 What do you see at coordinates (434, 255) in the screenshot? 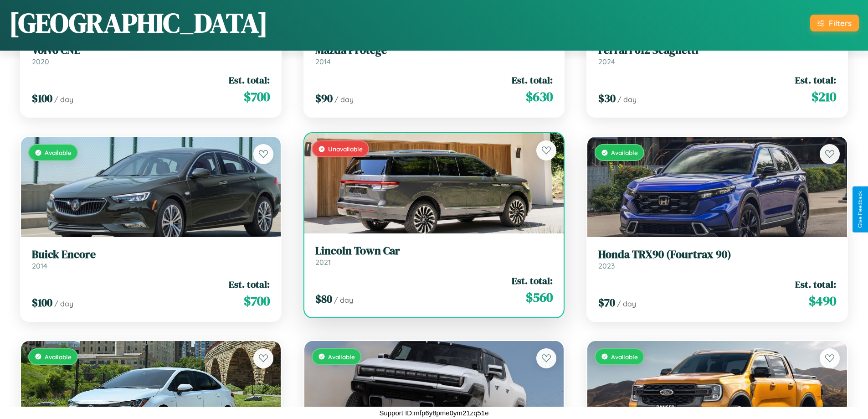
I see `a: Lincoln Town Car2021` at bounding box center [434, 255].